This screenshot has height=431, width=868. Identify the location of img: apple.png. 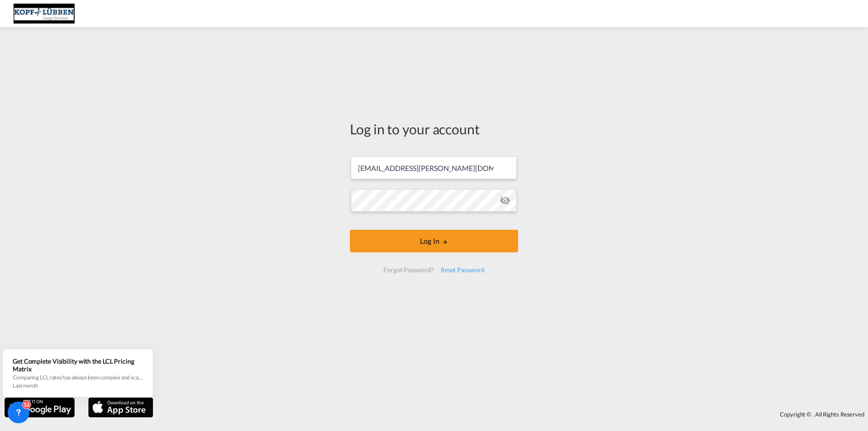
(121, 408).